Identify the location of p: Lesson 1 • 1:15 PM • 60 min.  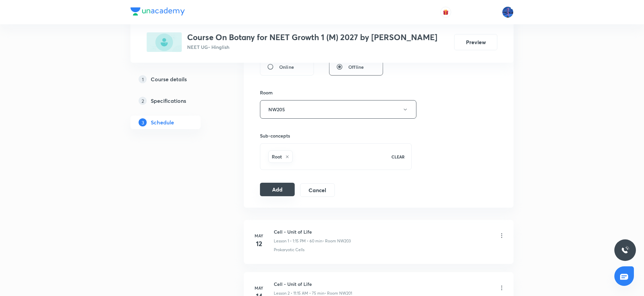
(298, 241).